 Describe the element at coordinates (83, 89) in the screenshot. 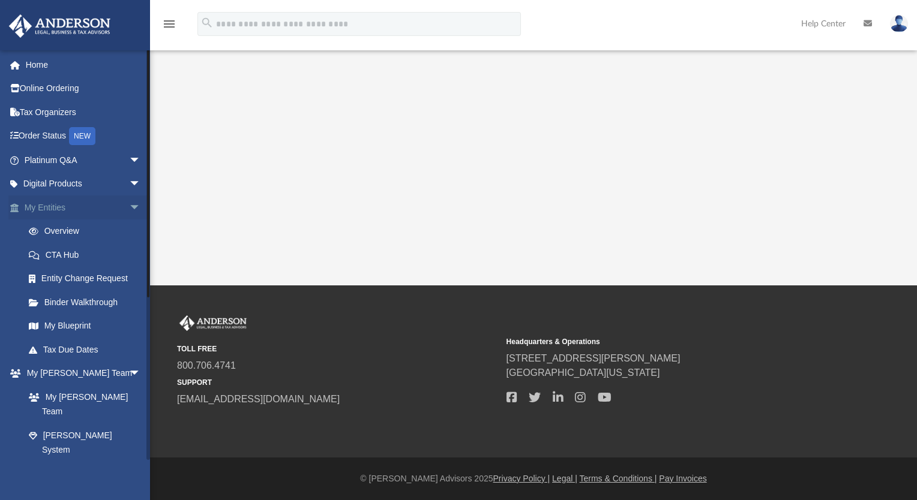

I see `a: Online Ordering` at that location.